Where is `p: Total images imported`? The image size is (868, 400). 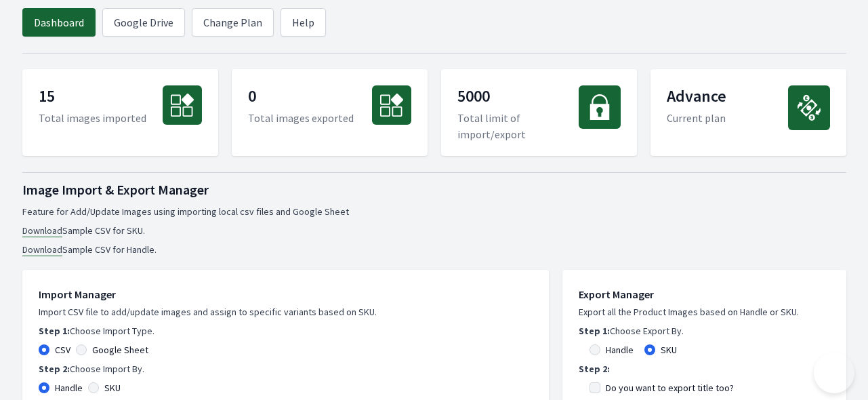
p: Total images imported is located at coordinates (92, 118).